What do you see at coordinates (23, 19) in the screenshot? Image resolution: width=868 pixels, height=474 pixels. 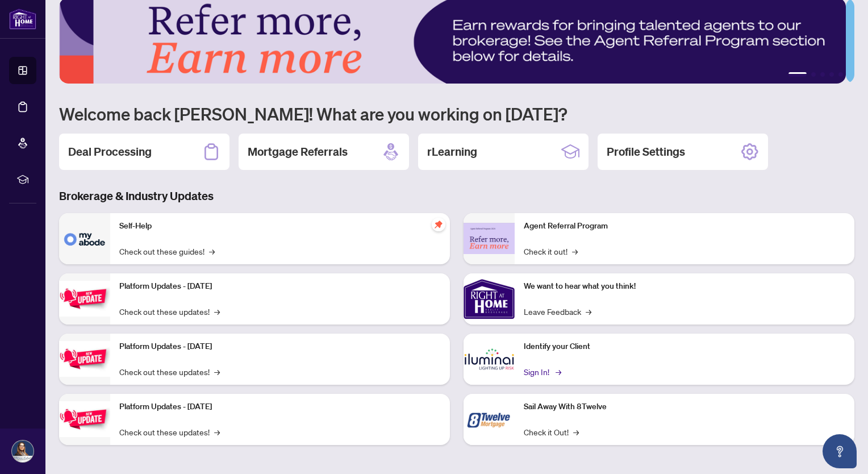 I see `img: logo` at bounding box center [23, 19].